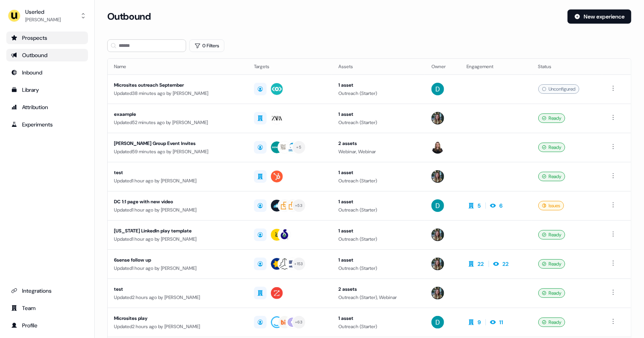  What do you see at coordinates (559, 89) in the screenshot?
I see `div: Unconfigured` at bounding box center [559, 89].